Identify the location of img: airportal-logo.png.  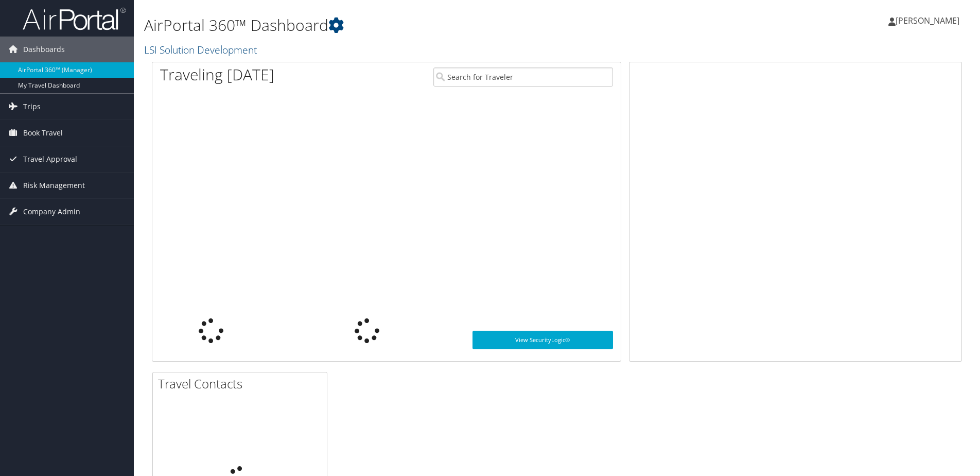
(74, 19).